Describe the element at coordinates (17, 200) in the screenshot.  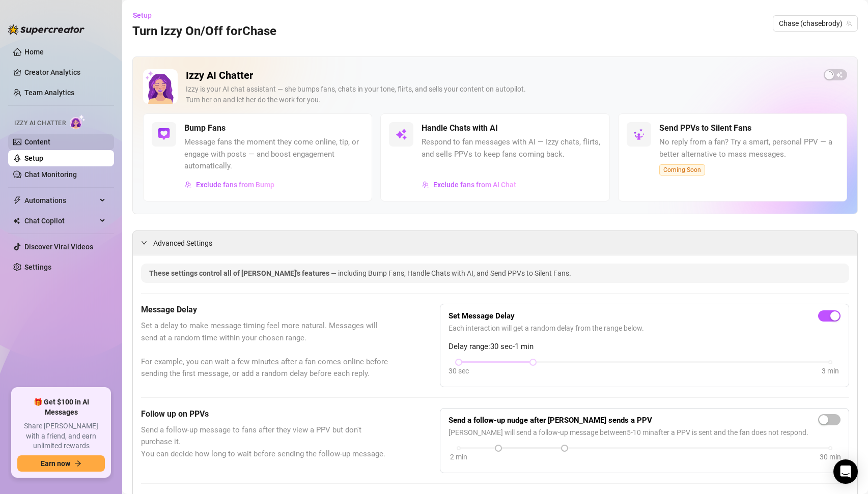
I see `span: thunderbolt` at that location.